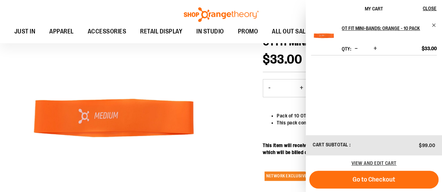 Image resolution: width=442 pixels, height=192 pixels. I want to click on a: View and edit cart, so click(374, 163).